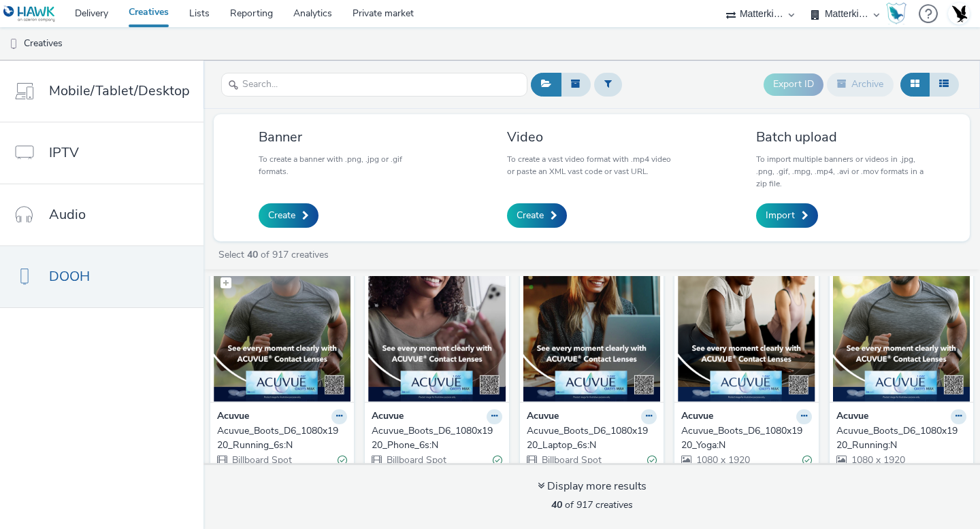 The width and height of the screenshot is (980, 529). I want to click on img: Acuvue_Boots_D6_1080x1920_Running:N visual, so click(901, 335).